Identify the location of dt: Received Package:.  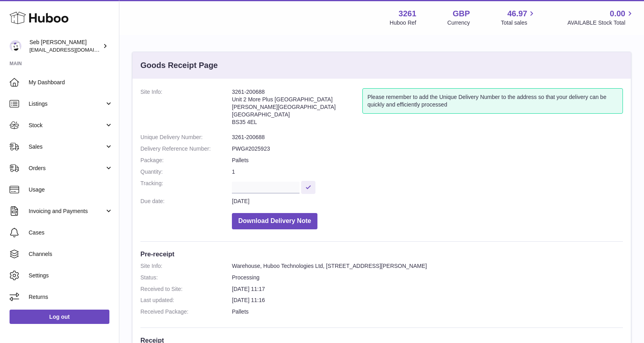
(186, 312).